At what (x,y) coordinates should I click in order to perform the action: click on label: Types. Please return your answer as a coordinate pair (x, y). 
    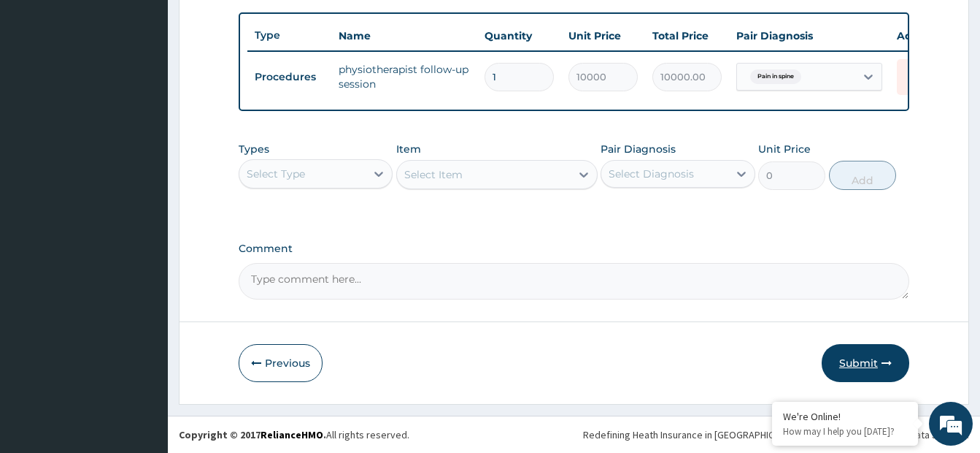
    Looking at the image, I should click on (254, 149).